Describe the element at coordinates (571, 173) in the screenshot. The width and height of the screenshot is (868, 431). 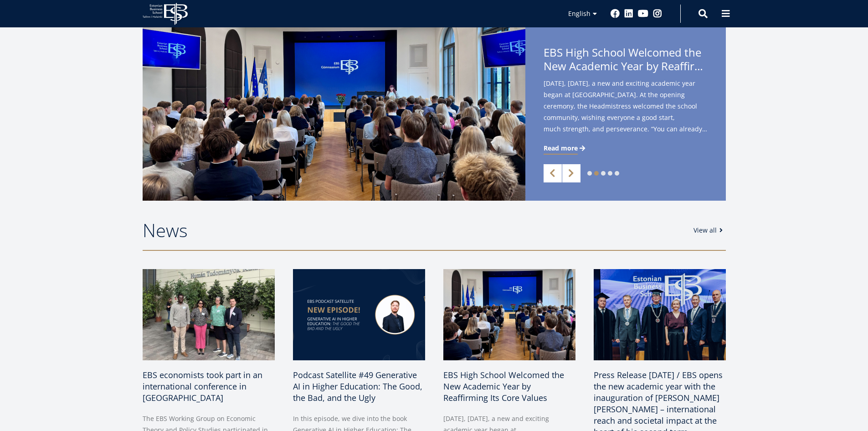
I see `a: Next` at that location.